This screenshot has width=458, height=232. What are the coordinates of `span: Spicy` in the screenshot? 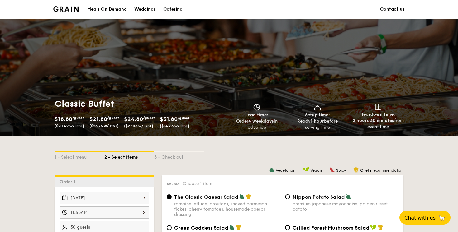 It's located at (341, 171).